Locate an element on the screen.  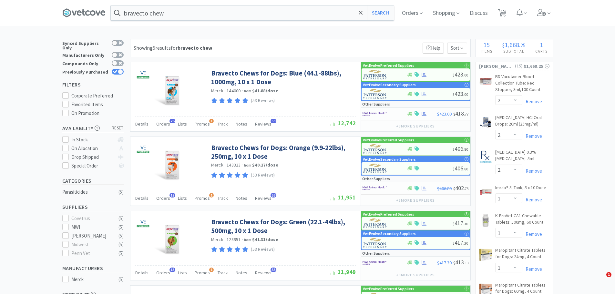
a: Bravecto Chews for Dogs: Blue (44.1-88lbs), 1000mg, 10 x 1 Dose is located at coordinates (282, 77).